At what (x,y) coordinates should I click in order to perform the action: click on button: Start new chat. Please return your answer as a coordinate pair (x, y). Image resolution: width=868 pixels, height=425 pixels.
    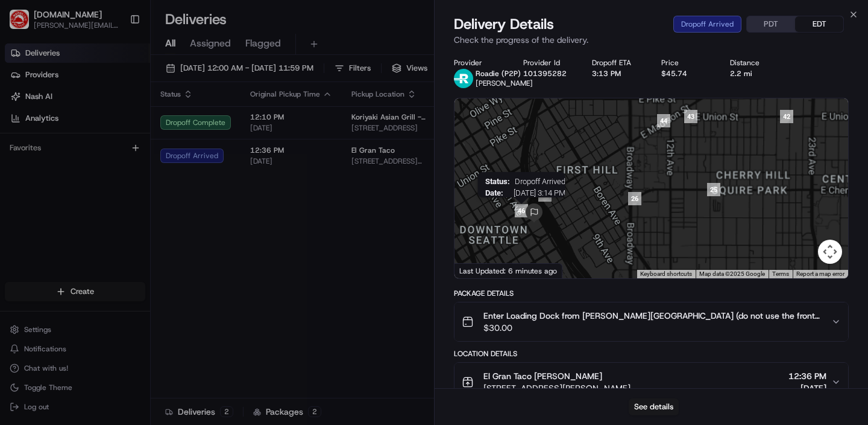
    Looking at the image, I should click on (212, 126).